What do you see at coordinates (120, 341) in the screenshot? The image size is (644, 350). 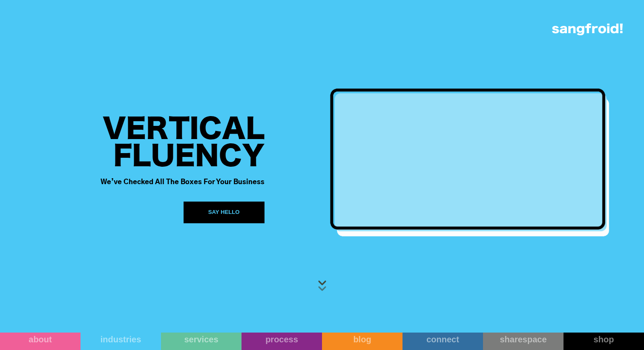 I see `a: industries` at bounding box center [120, 341].